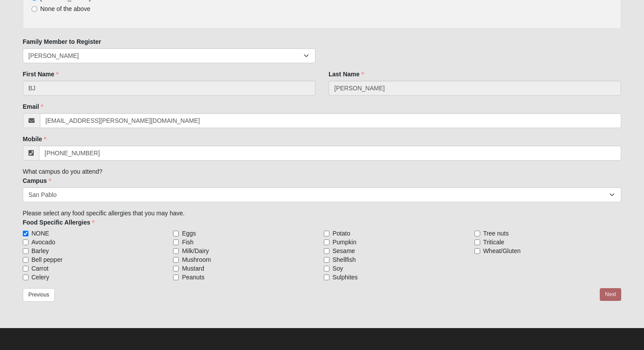  I want to click on span: Shellfish, so click(344, 260).